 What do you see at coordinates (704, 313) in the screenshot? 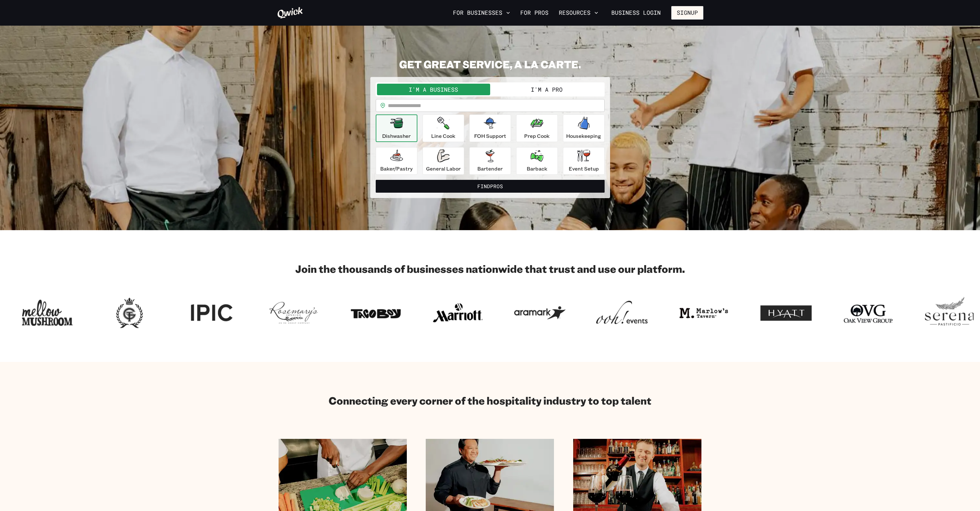
I see `img: Logo for Marlow's Tavern` at bounding box center [704, 313].